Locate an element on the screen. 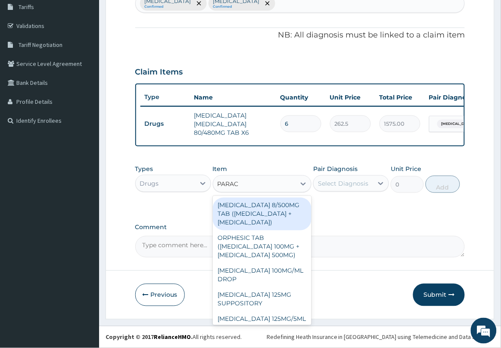 This screenshot has height=348, width=501. th: Name is located at coordinates (233, 97).